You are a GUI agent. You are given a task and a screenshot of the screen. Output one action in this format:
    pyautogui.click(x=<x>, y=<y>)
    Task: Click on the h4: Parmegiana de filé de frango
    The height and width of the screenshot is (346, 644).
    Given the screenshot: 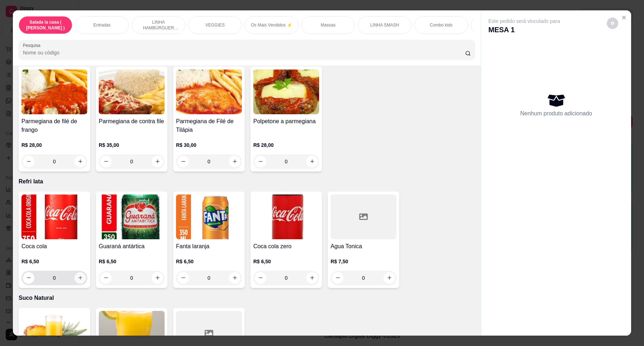 What is the action you would take?
    pyautogui.click(x=54, y=126)
    